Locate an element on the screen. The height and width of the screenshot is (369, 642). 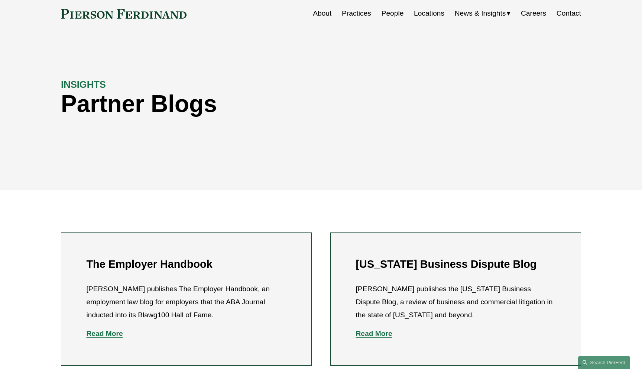
a: About is located at coordinates (322, 13).